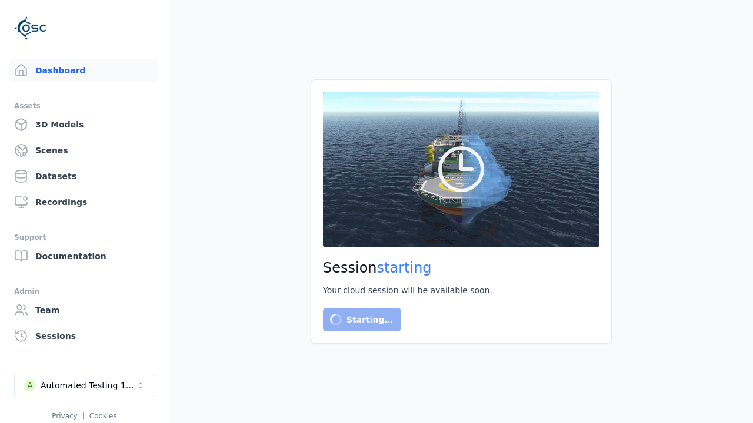 Image resolution: width=753 pixels, height=423 pixels. What do you see at coordinates (84, 256) in the screenshot?
I see `a: Documentation` at bounding box center [84, 256].